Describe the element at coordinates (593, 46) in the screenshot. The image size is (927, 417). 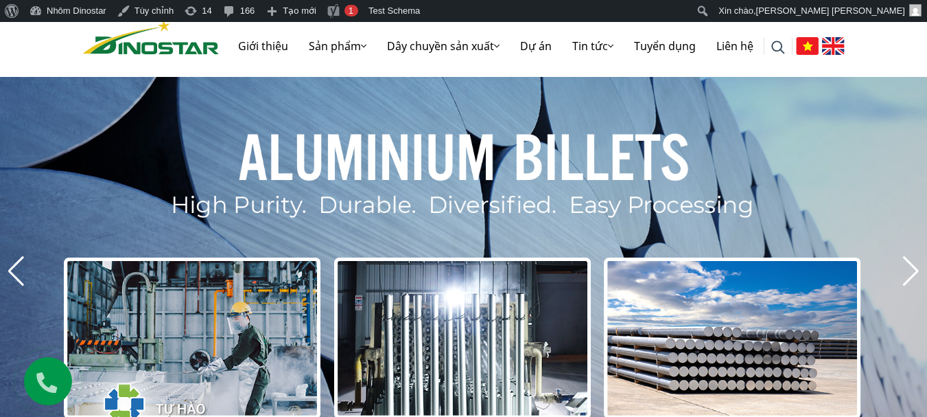
I see `a: Tin tức` at that location.